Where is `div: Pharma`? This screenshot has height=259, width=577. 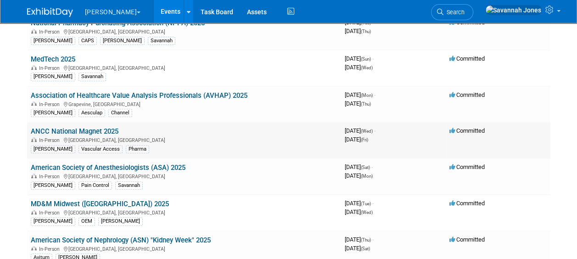 div: Pharma is located at coordinates (137, 149).